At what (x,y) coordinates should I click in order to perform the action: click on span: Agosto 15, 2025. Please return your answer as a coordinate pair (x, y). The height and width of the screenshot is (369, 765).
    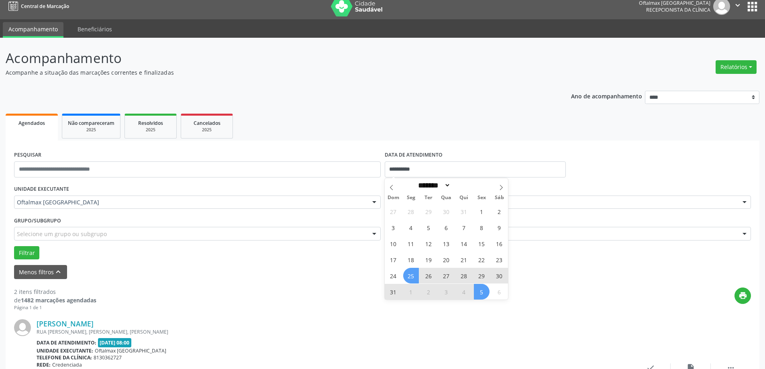
    Looking at the image, I should click on (482, 243).